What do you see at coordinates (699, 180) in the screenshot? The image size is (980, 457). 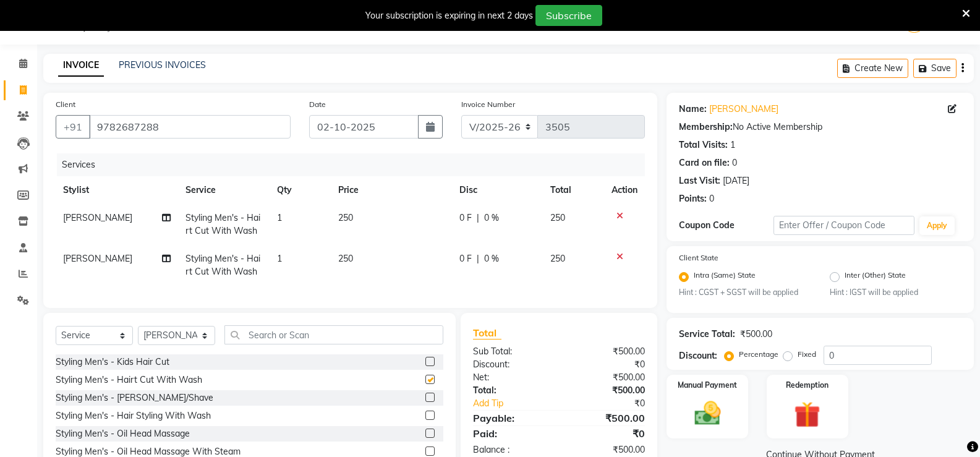 I see `div: Last Visit:` at bounding box center [699, 180].